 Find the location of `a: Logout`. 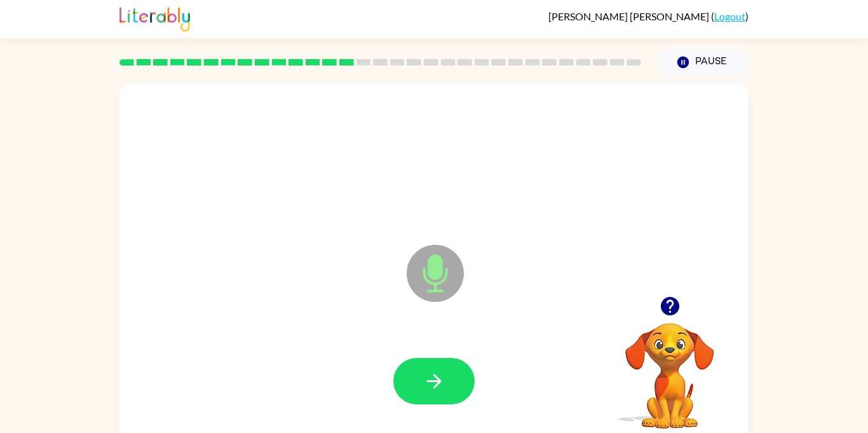

a: Logout is located at coordinates (730, 16).